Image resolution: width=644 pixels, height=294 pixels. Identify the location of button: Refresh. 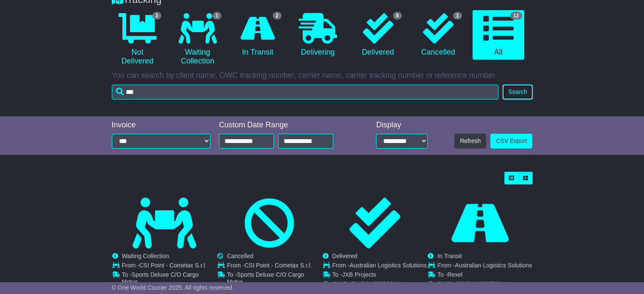
(470, 141).